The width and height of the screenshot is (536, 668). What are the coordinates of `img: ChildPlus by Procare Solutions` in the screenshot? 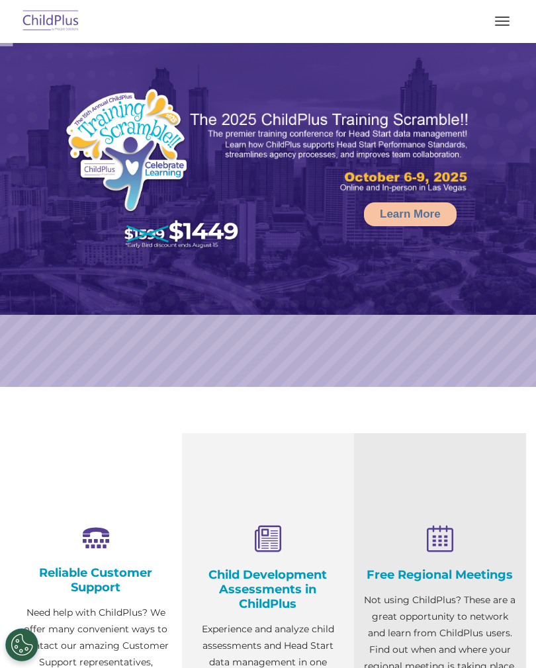 It's located at (51, 21).